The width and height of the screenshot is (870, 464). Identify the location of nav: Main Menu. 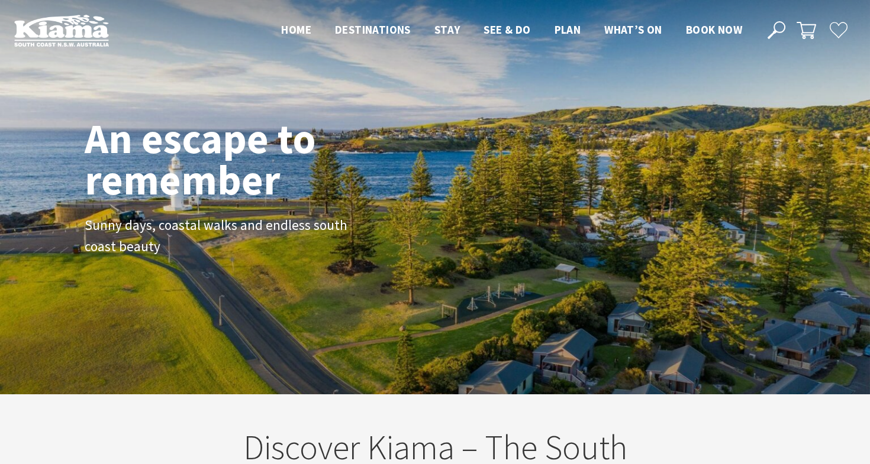
(511, 30).